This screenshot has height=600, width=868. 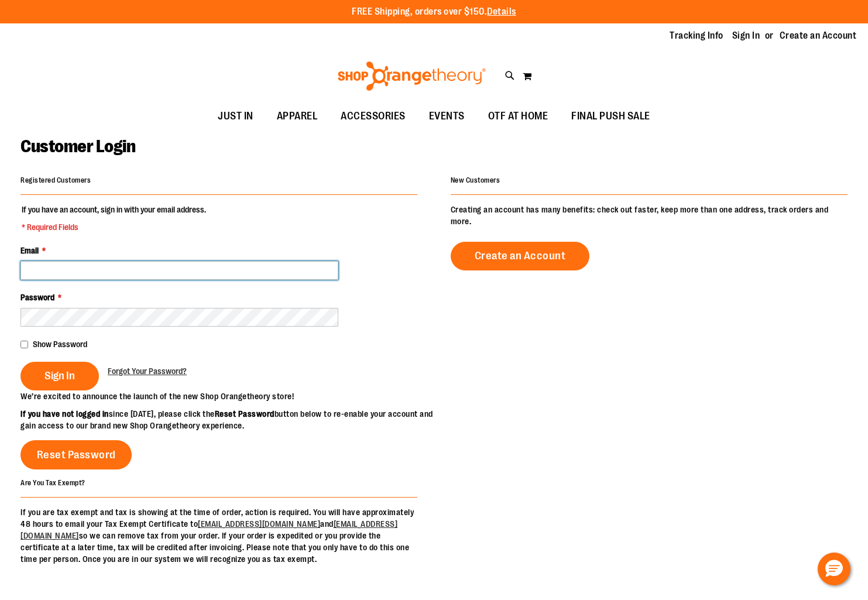 What do you see at coordinates (114, 227) in the screenshot?
I see `span: * Required Fields` at bounding box center [114, 227].